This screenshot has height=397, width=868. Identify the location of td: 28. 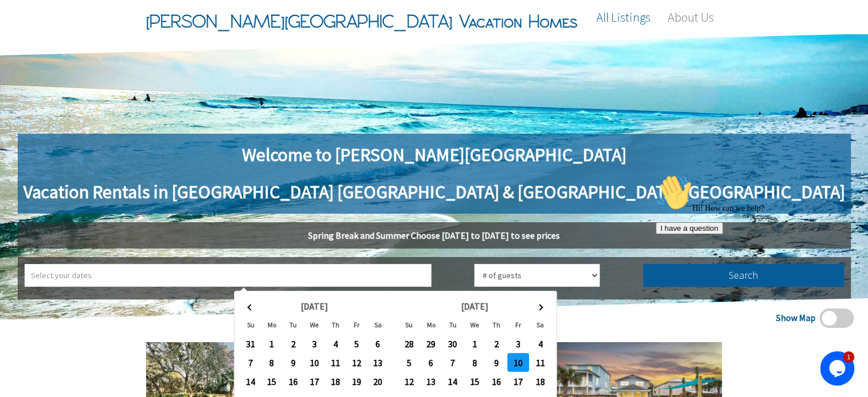
(409, 343).